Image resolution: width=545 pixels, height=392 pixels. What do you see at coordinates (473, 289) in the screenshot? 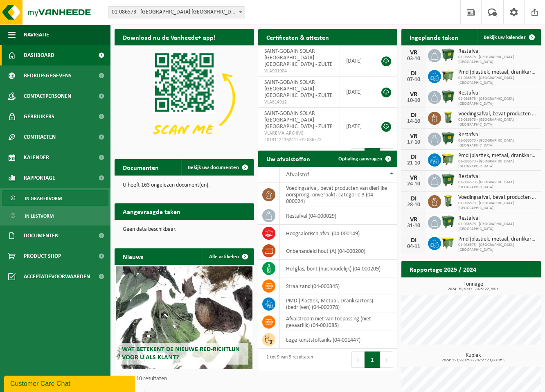
I see `span: 2024: 39,690 t - 2025: 22,760 t` at bounding box center [473, 289].